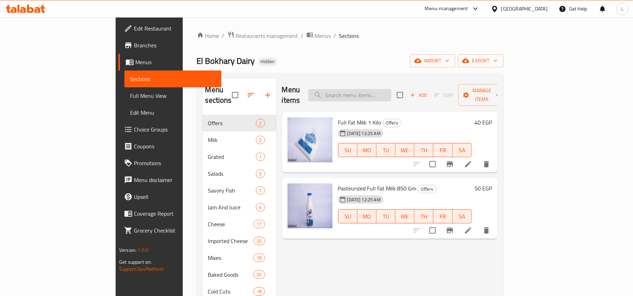  I want to click on div: Menu-management, so click(446, 9).